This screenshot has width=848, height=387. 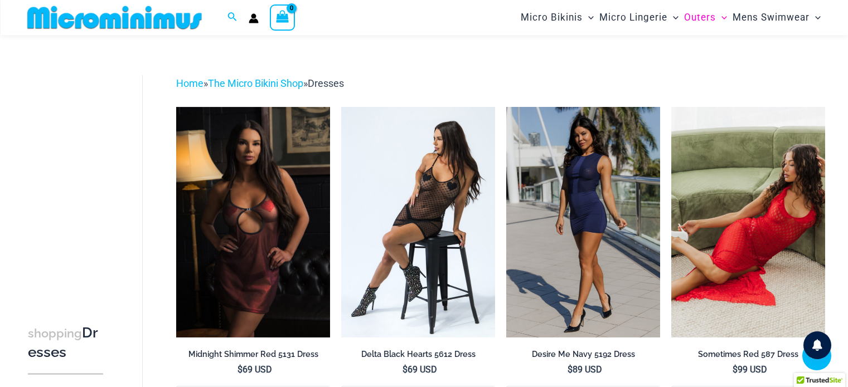 What do you see at coordinates (418, 354) in the screenshot?
I see `h2: Delta Black Hearts 5612 Dress` at bounding box center [418, 354].